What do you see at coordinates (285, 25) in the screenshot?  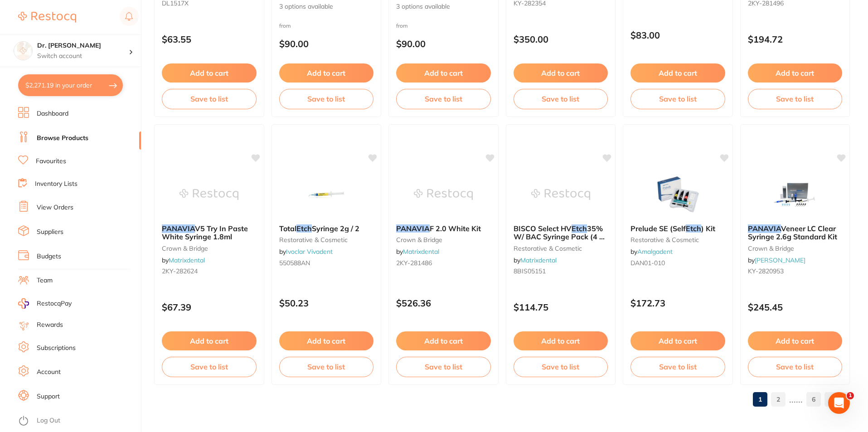 I see `span: from` at bounding box center [285, 25].